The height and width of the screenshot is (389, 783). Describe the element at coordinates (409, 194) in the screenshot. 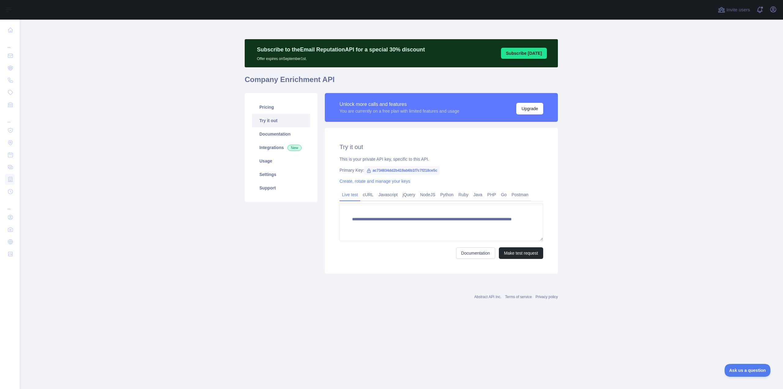

I see `a: jQuery` at that location.